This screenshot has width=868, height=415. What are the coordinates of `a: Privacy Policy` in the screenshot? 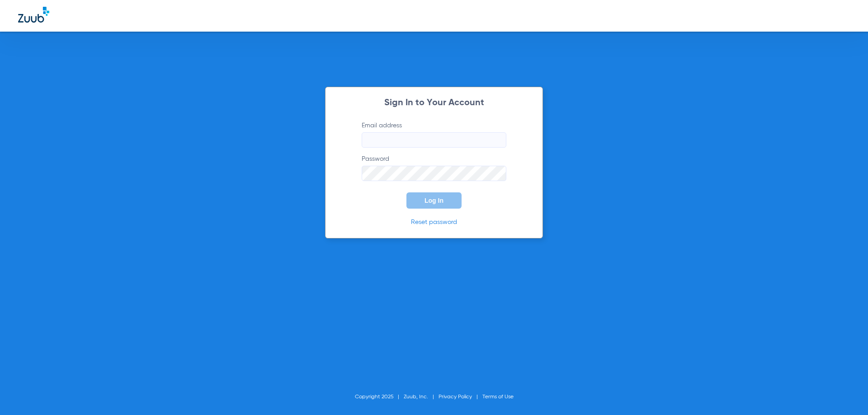 It's located at (455, 397).